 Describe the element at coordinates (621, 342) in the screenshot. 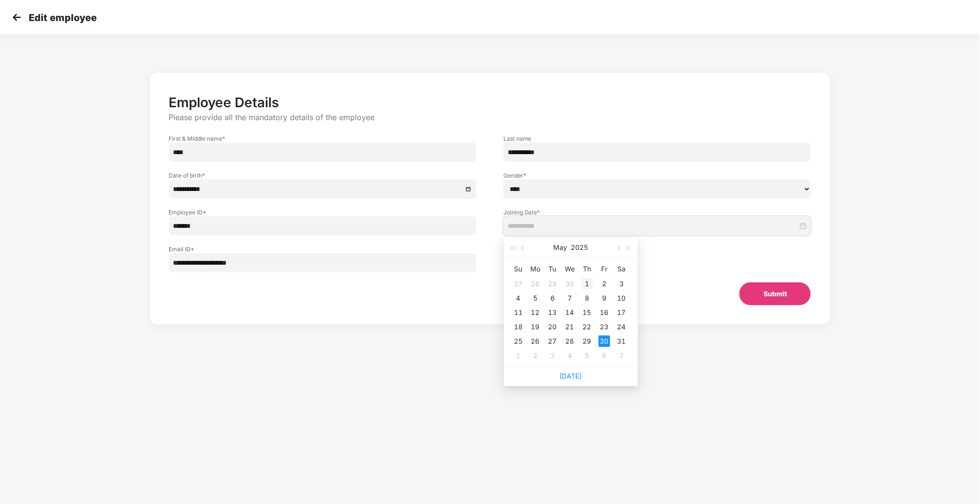

I see `div: 31` at that location.